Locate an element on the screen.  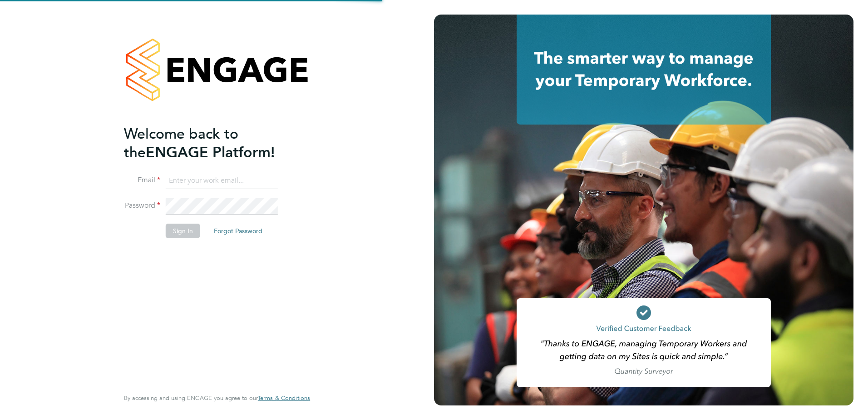
a: Terms & Conditions is located at coordinates (284, 398).